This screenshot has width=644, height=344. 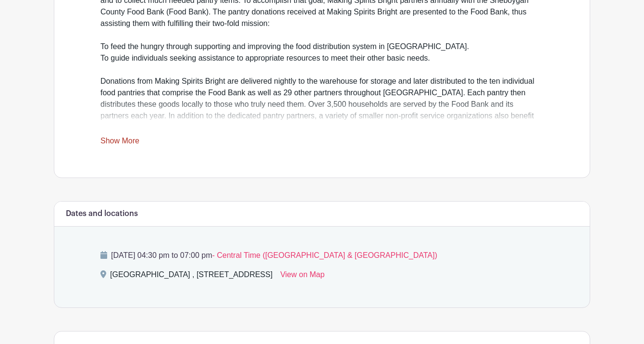 What do you see at coordinates (302, 276) in the screenshot?
I see `a: View on Map` at bounding box center [302, 276].